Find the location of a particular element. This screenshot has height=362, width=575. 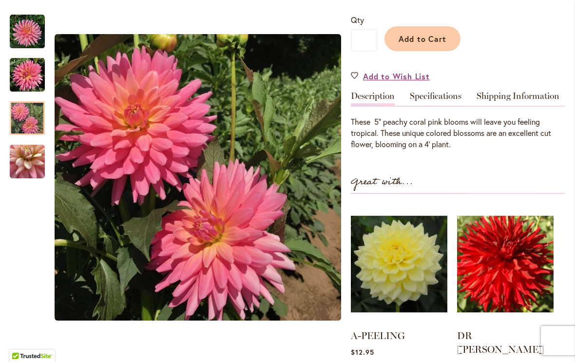

span: Add to Cart is located at coordinates (423, 39).